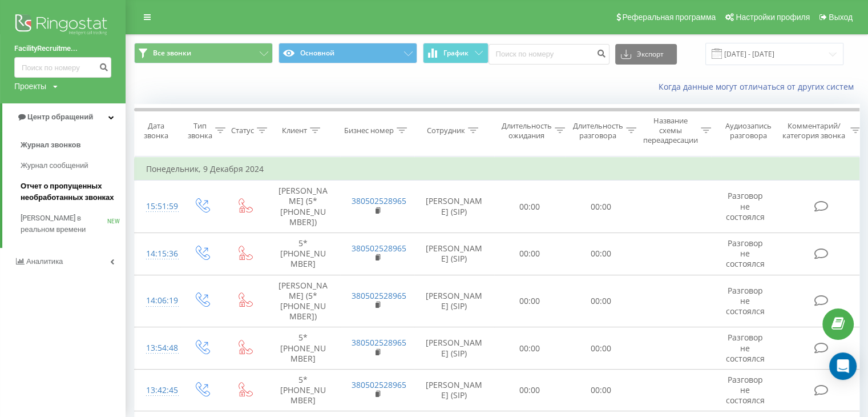 Image resolution: width=868 pixels, height=417 pixels. I want to click on span: Журнал сообщений, so click(54, 166).